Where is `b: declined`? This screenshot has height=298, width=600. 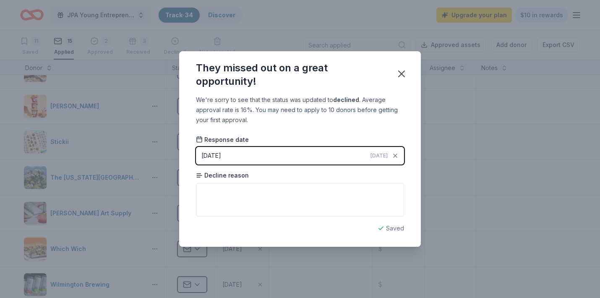
b: declined is located at coordinates (346, 99).